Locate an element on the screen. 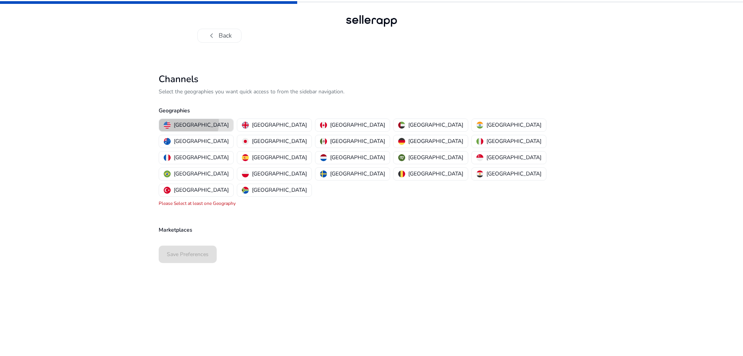  img: es.svg is located at coordinates (245, 157).